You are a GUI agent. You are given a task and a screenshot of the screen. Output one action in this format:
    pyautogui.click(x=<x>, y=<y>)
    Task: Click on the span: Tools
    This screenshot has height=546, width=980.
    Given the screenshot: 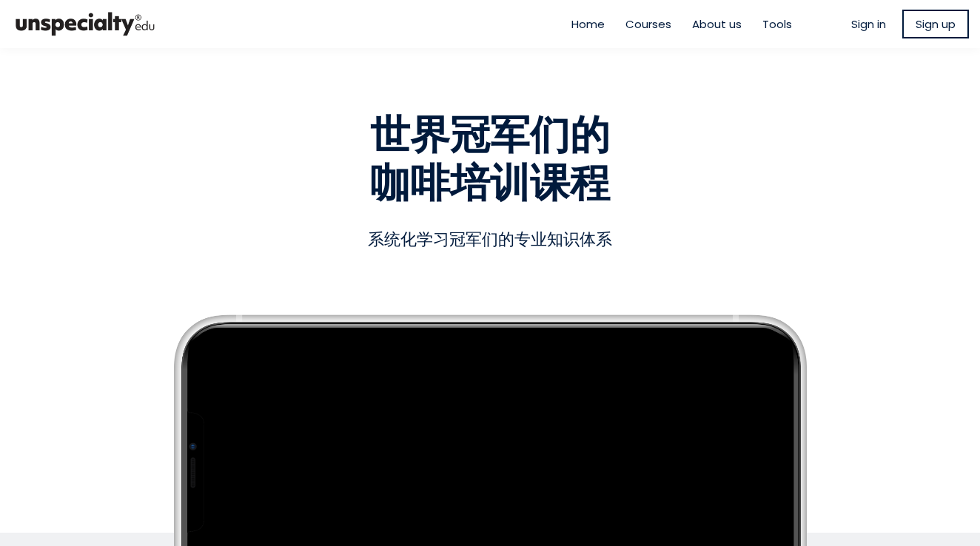 What is the action you would take?
    pyautogui.click(x=777, y=23)
    